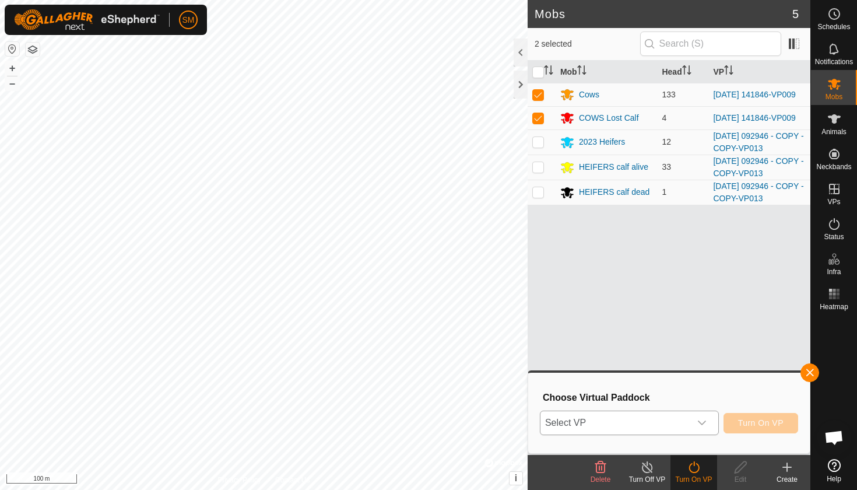 Image resolution: width=857 pixels, height=490 pixels. I want to click on a: Contact Us, so click(292, 480).